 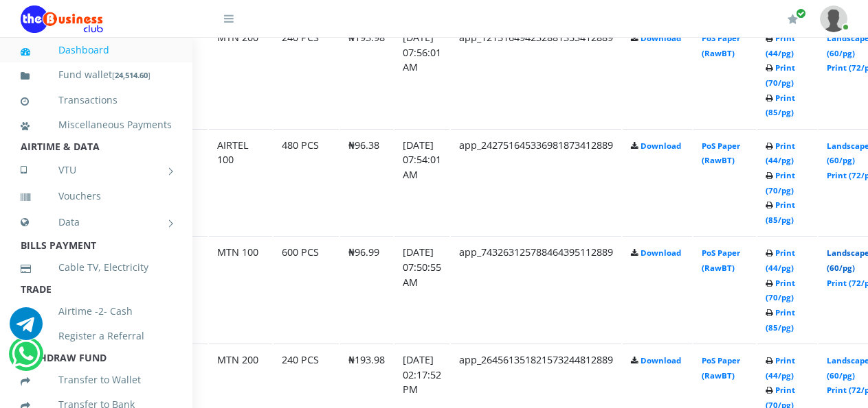 What do you see at coordinates (97, 125) in the screenshot?
I see `a: Miscellaneous Payments` at bounding box center [97, 125].